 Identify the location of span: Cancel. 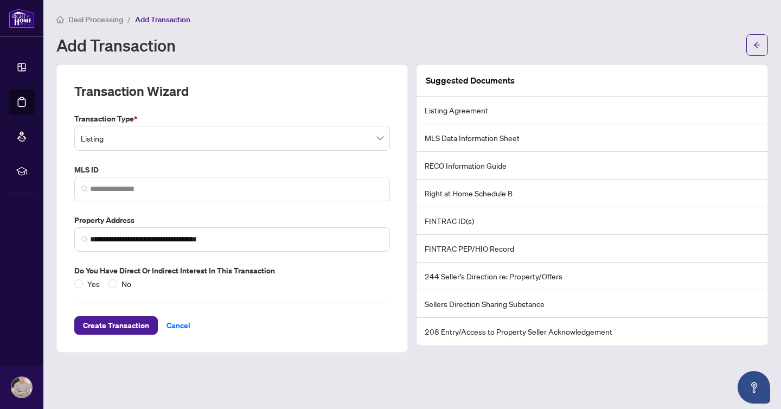
(178, 325).